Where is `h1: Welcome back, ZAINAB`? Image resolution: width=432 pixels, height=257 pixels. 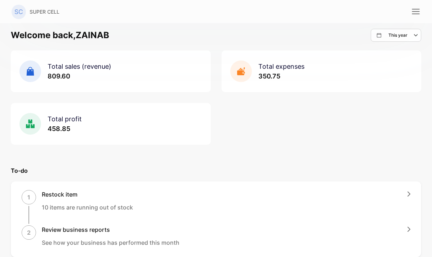
h1: Welcome back, ZAINAB is located at coordinates (60, 35).